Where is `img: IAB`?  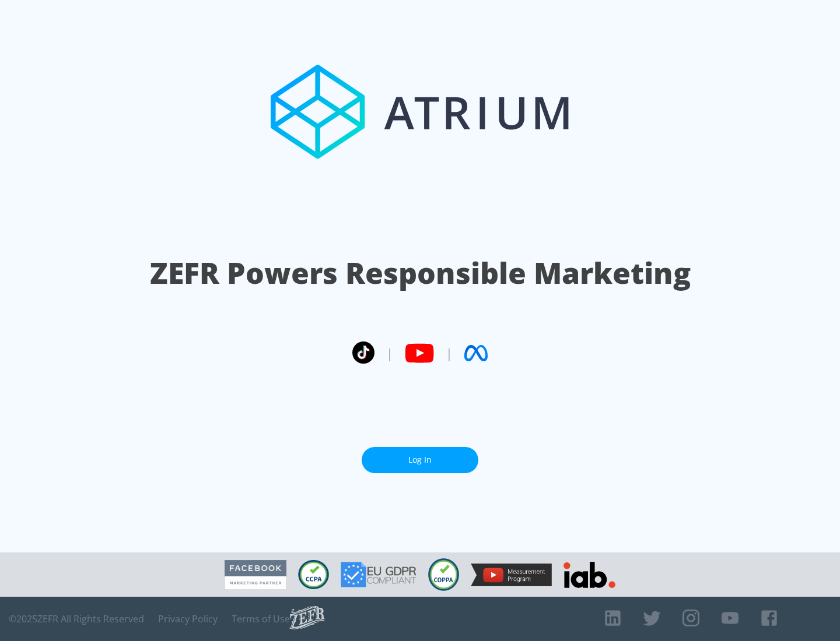
img: IAB is located at coordinates (589, 575).